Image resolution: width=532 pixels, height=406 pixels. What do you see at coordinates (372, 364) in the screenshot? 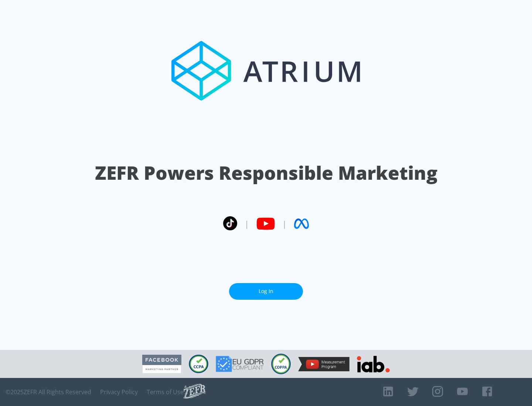
I see `img: IAB` at bounding box center [372, 364].